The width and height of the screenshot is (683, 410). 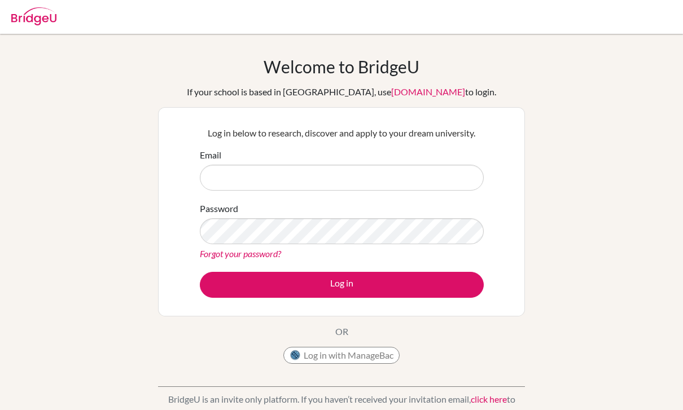 What do you see at coordinates (219, 209) in the screenshot?
I see `label: Password` at bounding box center [219, 209].